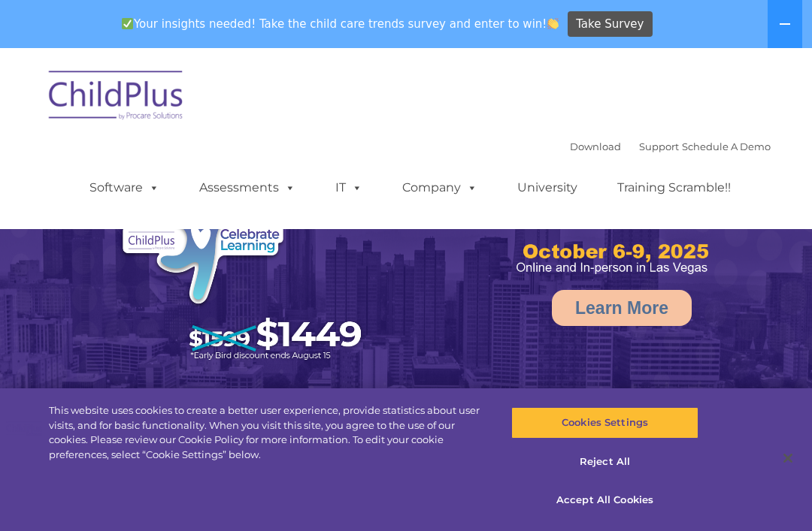 Image resolution: width=812 pixels, height=531 pixels. What do you see at coordinates (658, 146) in the screenshot?
I see `a: Support` at bounding box center [658, 146].